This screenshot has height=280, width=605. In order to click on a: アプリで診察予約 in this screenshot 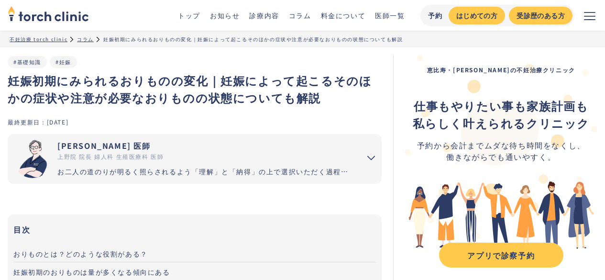, I will do `click(501, 255)`.